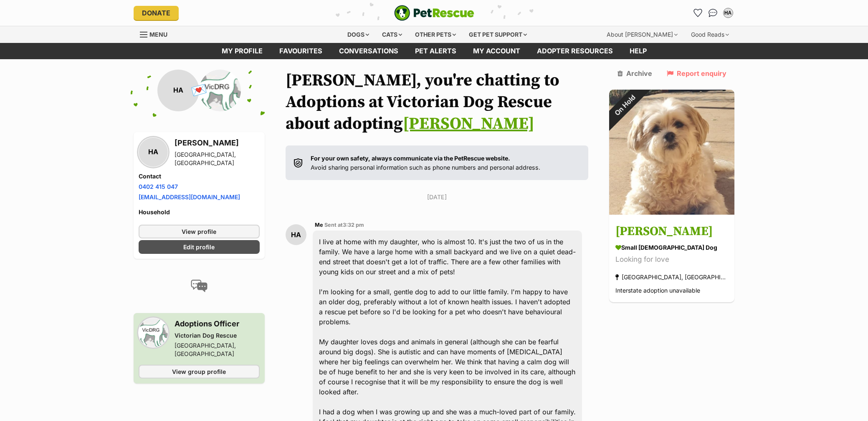 The height and width of the screenshot is (421, 868). Describe the element at coordinates (575, 51) in the screenshot. I see `a: Adopter resources` at that location.